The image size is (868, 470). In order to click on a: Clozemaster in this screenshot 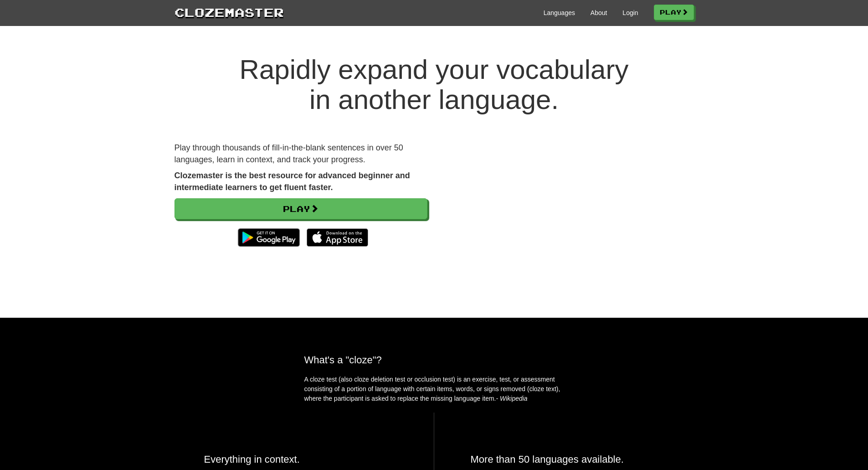, I will do `click(229, 12)`.